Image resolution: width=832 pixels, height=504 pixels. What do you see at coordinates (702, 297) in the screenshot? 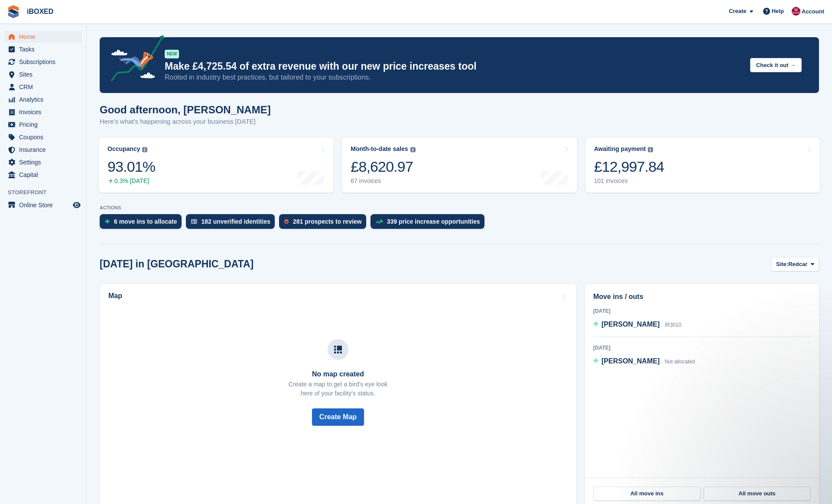
I see `h2: Move ins / outs` at bounding box center [702, 297].